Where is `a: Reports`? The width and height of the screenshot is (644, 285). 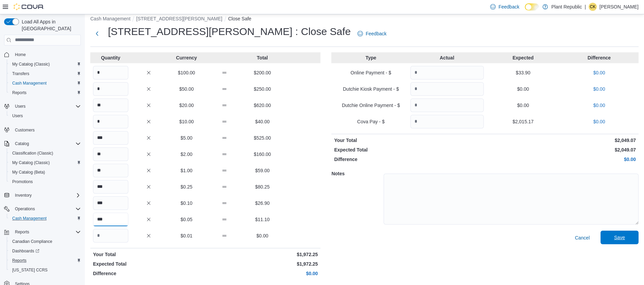 a: Reports is located at coordinates (20, 92).